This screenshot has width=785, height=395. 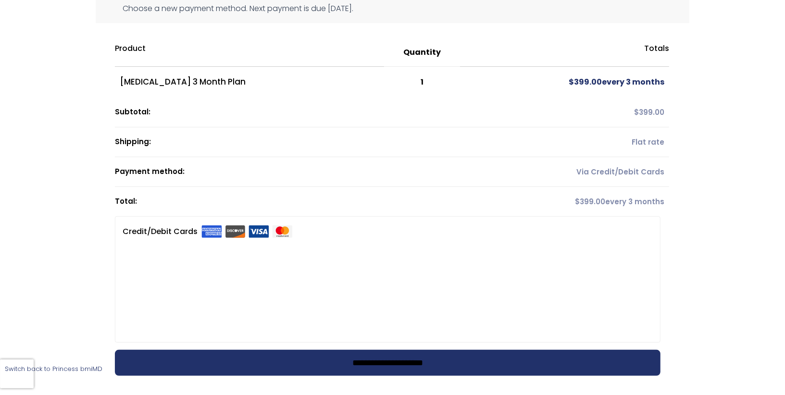 I want to click on th: Totals, so click(x=564, y=52).